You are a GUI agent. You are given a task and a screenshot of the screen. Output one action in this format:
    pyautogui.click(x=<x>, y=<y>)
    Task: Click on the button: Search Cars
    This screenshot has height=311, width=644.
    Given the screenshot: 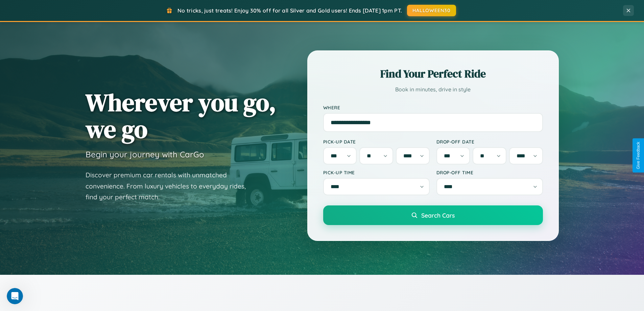 What is the action you would take?
    pyautogui.click(x=433, y=215)
    